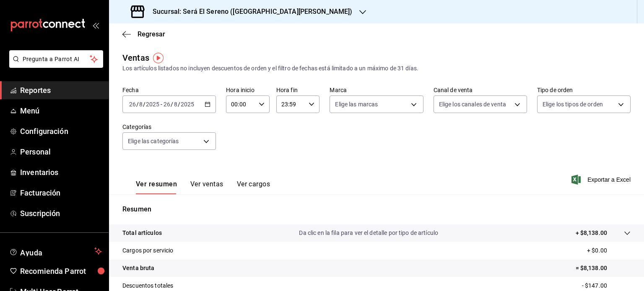  I want to click on span: Ayuda, so click(55, 251).